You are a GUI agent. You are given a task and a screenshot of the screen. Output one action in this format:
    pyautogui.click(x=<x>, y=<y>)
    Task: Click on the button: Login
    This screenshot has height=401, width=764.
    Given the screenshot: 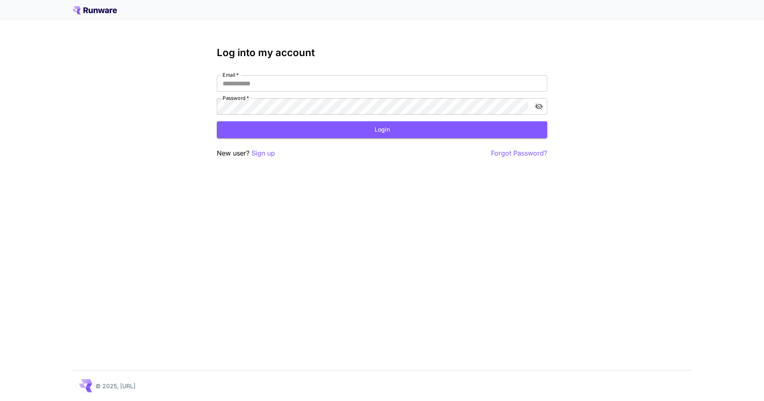 What is the action you would take?
    pyautogui.click(x=382, y=130)
    